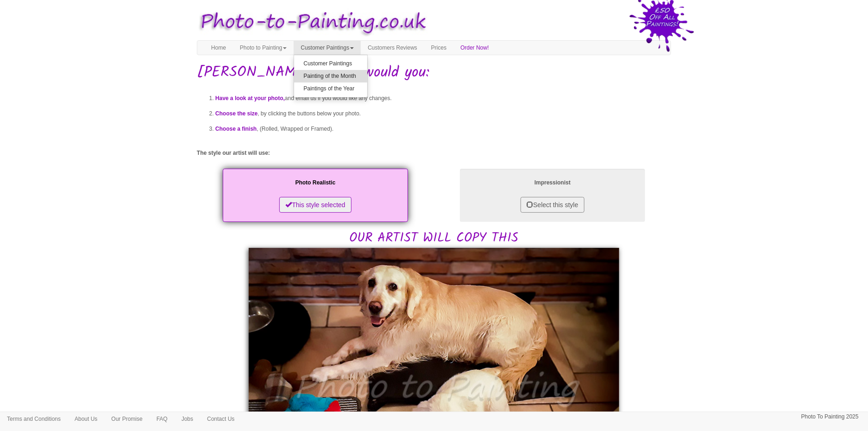  I want to click on a: Paintings of the Year, so click(330, 88).